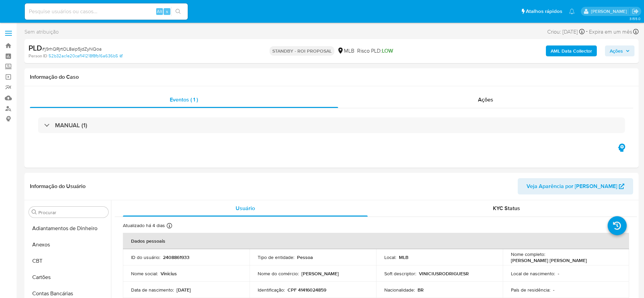 This screenshot has width=644, height=298. Describe the element at coordinates (57, 186) in the screenshot. I see `h1: Informação do Usuário` at that location.